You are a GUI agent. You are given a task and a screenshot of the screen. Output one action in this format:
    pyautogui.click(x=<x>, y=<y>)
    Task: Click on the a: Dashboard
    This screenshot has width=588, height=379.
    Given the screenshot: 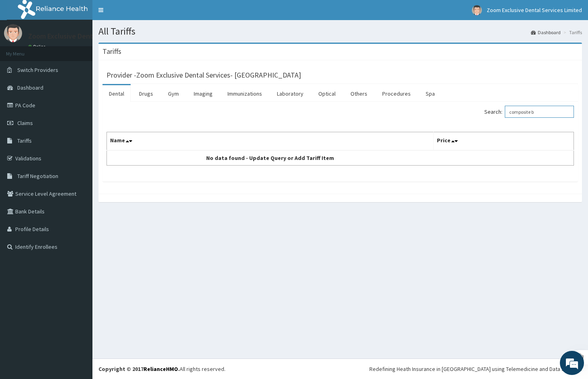 What is the action you would take?
    pyautogui.click(x=546, y=32)
    